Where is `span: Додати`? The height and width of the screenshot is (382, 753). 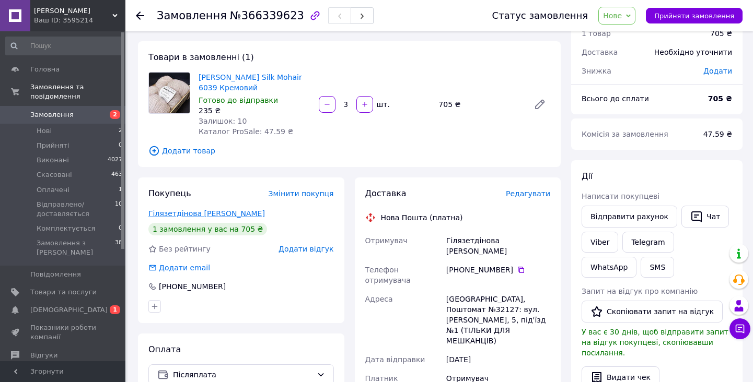 span: Додати is located at coordinates (717, 71).